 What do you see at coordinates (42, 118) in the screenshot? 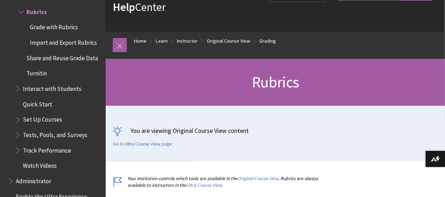
I see `span: Set Up Courses` at bounding box center [42, 118].